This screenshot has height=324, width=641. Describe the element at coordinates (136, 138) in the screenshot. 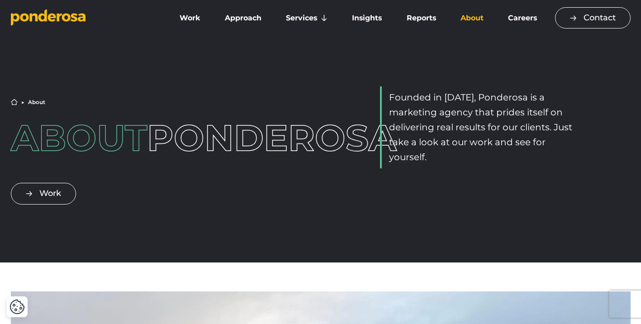

I see `h1: Ponderosa` at that location.